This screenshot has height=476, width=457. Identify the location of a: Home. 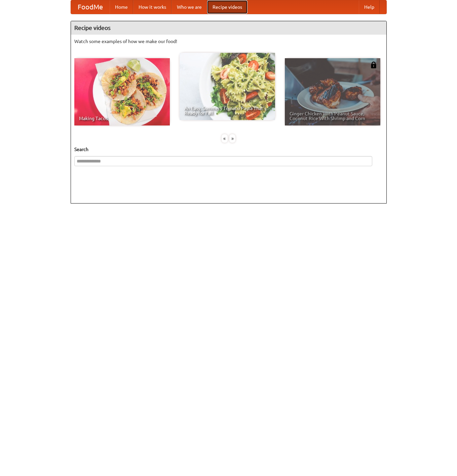
(121, 7).